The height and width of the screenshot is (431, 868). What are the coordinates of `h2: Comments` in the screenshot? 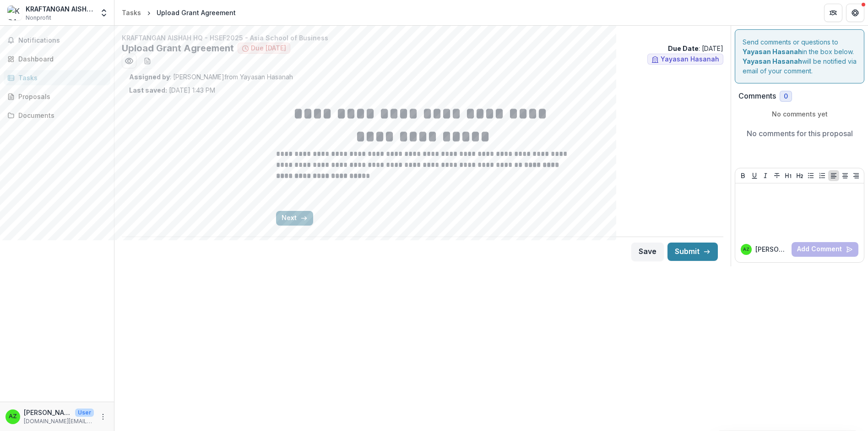 It's located at (758, 96).